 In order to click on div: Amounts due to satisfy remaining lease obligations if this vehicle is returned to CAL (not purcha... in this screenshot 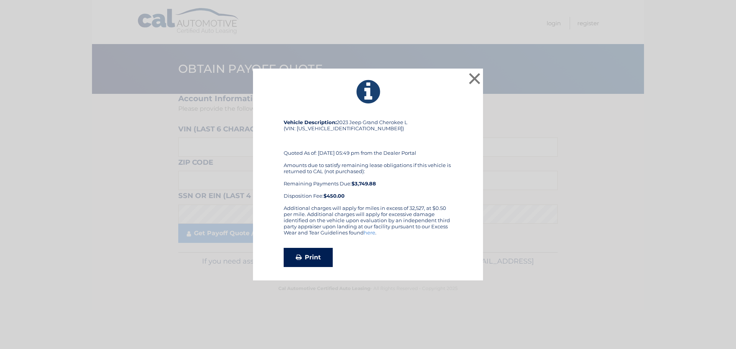, I will do `click(368, 181)`.